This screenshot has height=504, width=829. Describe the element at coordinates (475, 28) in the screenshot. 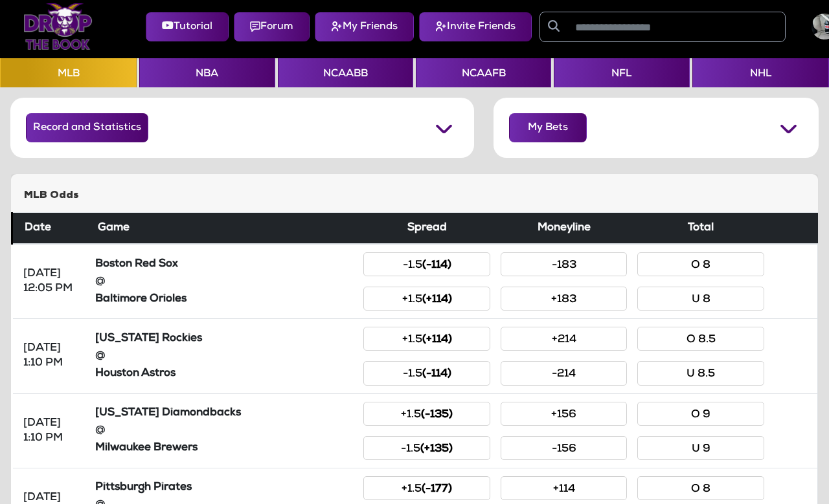

I see `button: Invite Friends` at that location.